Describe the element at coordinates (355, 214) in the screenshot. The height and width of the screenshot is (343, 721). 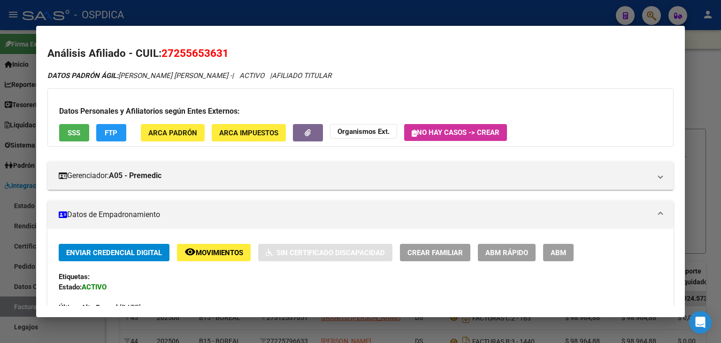
I see `mat-panel-title: Datos de Empadronamiento` at that location.